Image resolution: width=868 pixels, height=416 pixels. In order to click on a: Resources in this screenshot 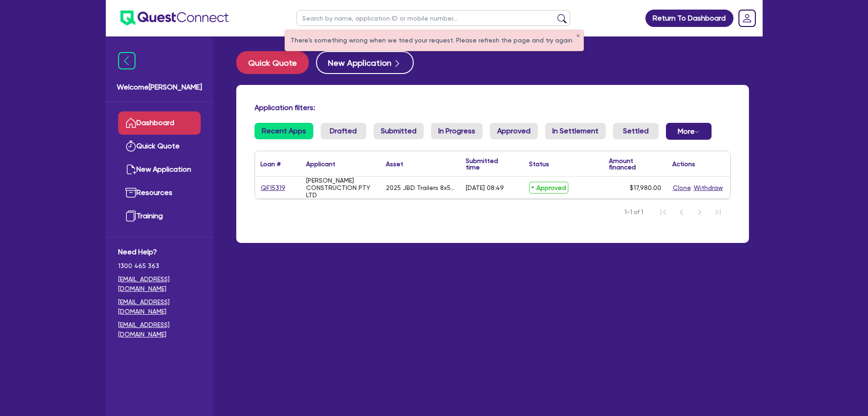, I will do `click(159, 193)`.